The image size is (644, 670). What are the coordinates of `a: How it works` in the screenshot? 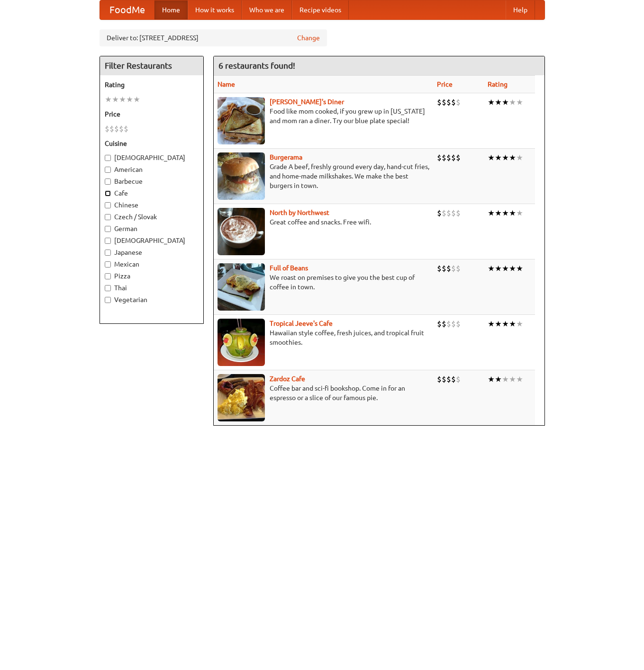 It's located at (214, 10).